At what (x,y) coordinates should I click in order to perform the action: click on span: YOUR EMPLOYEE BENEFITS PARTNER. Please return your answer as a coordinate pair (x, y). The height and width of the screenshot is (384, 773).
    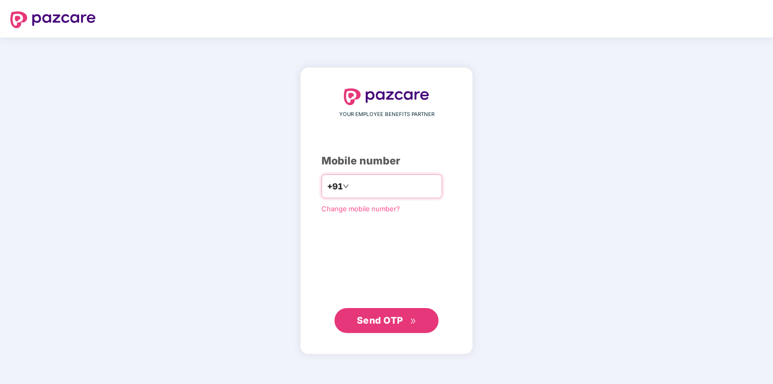
    Looking at the image, I should click on (386, 114).